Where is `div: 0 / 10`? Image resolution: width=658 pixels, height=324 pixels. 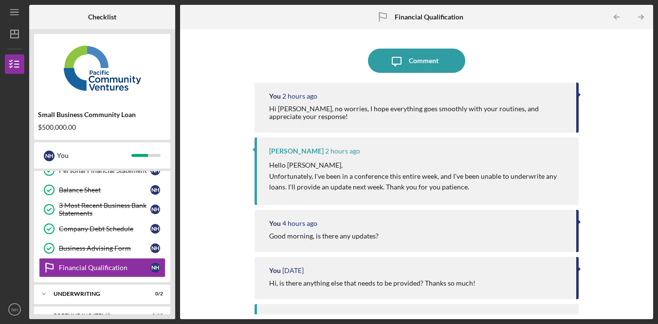 div: 0 / 10 is located at coordinates (154, 316).